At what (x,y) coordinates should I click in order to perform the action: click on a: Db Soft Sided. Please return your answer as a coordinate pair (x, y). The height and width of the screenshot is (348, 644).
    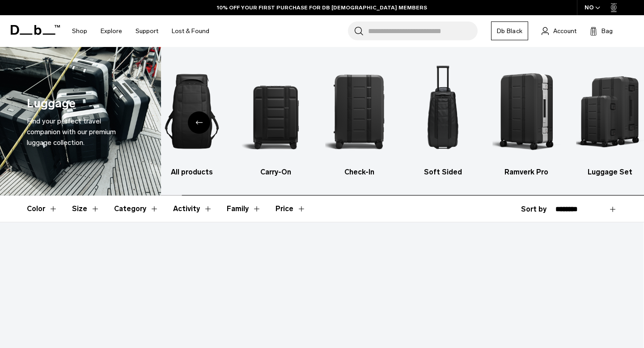
    Looking at the image, I should click on (442, 119).